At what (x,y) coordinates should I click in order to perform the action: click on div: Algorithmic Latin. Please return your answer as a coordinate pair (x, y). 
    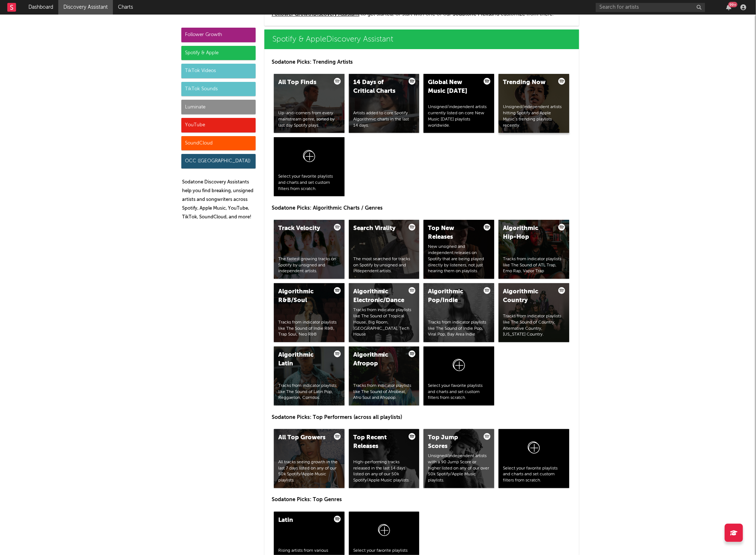
    Looking at the image, I should click on (303, 359).